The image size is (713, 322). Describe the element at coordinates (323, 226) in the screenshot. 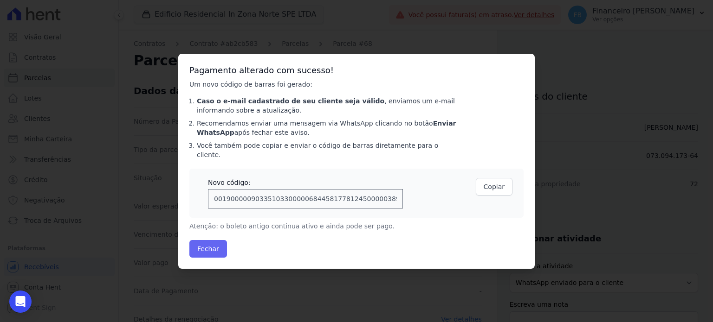

I see `p: Atenção: o boleto antigo continua ativo e ainda pode ser pago.` at that location.